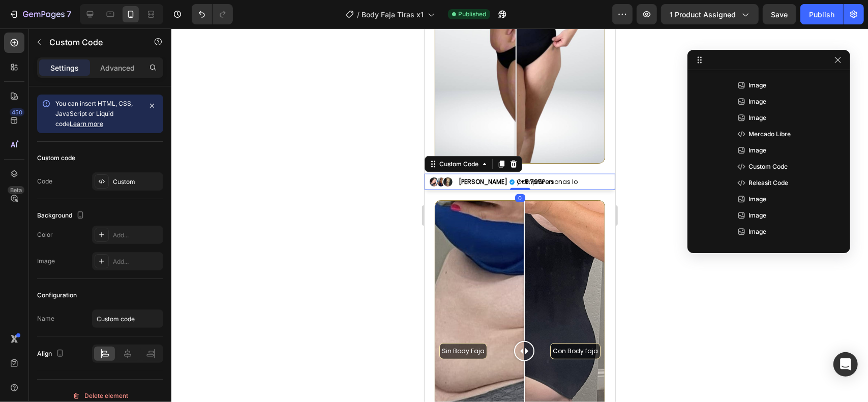 The width and height of the screenshot is (868, 402). Describe the element at coordinates (393, 14) in the screenshot. I see `span: Body Faja Tiras x1` at that location.